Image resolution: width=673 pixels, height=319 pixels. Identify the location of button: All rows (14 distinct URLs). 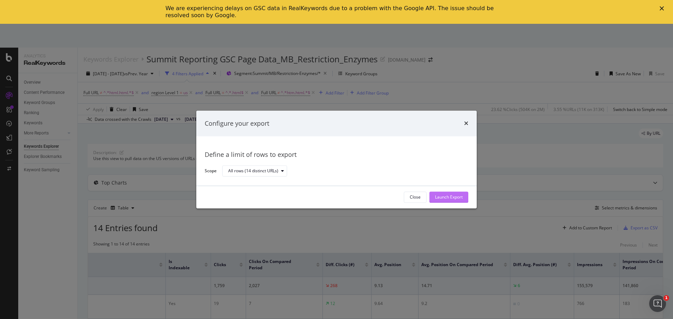
(254, 171).